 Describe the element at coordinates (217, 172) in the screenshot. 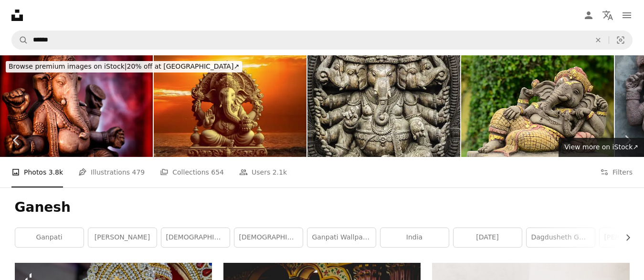

I see `span: 654` at that location.